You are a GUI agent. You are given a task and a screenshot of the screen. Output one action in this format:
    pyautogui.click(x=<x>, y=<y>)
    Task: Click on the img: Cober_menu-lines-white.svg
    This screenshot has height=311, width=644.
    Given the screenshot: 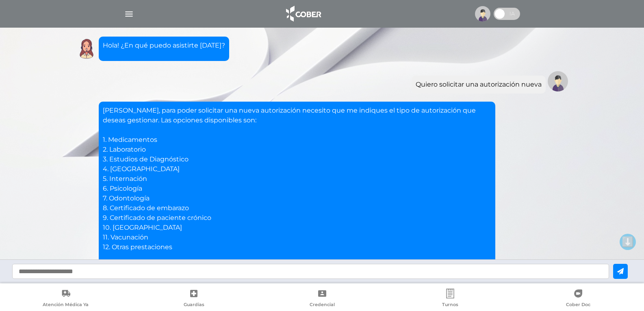 What is the action you would take?
    pyautogui.click(x=129, y=13)
    